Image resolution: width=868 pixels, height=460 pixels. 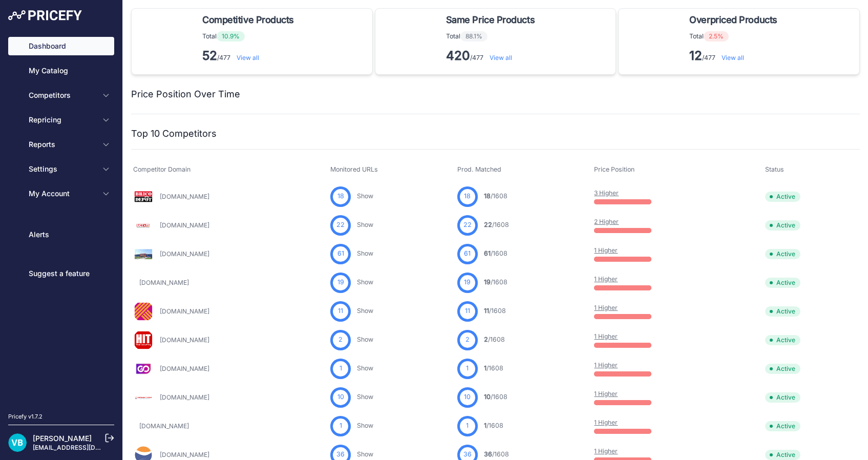 What do you see at coordinates (494, 425) in the screenshot?
I see `a: 1/1608` at bounding box center [494, 425].